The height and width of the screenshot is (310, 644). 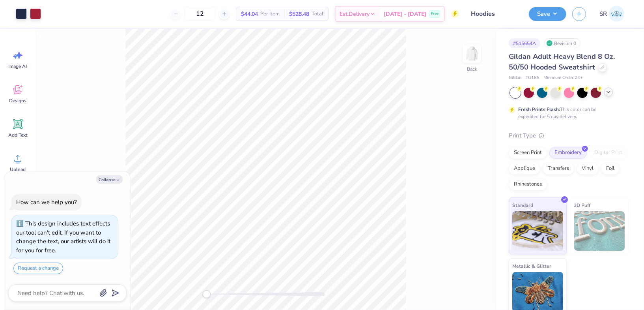 What do you see at coordinates (354, 14) in the screenshot?
I see `span: Est. Delivery` at bounding box center [354, 14].